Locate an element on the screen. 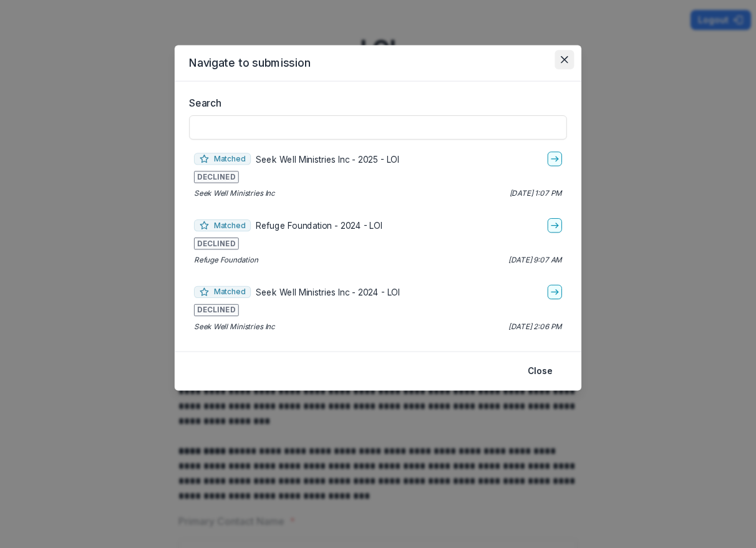  p: Seek Well Ministries Inc - 2024 - LOI is located at coordinates (328, 292).